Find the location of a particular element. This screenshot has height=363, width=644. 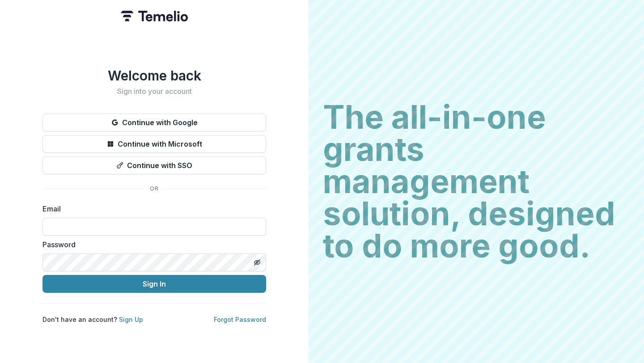

button: Continue with SSO is located at coordinates (154, 165).